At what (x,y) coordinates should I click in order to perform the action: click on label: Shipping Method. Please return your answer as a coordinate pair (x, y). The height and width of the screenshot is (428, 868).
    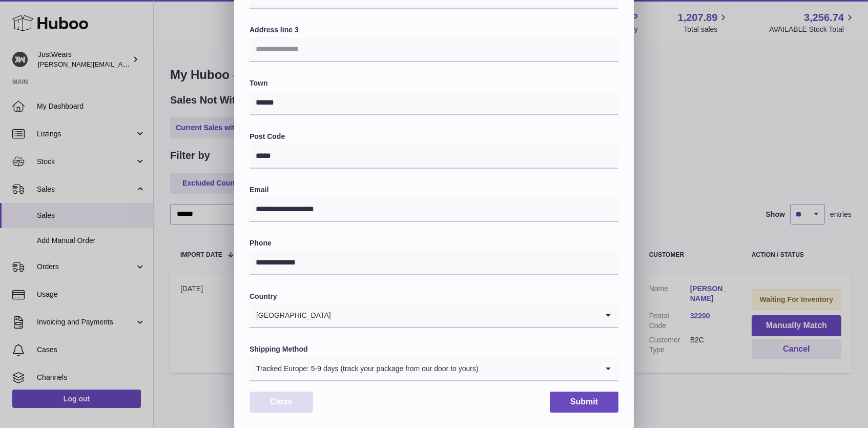
    Looking at the image, I should click on (434, 350).